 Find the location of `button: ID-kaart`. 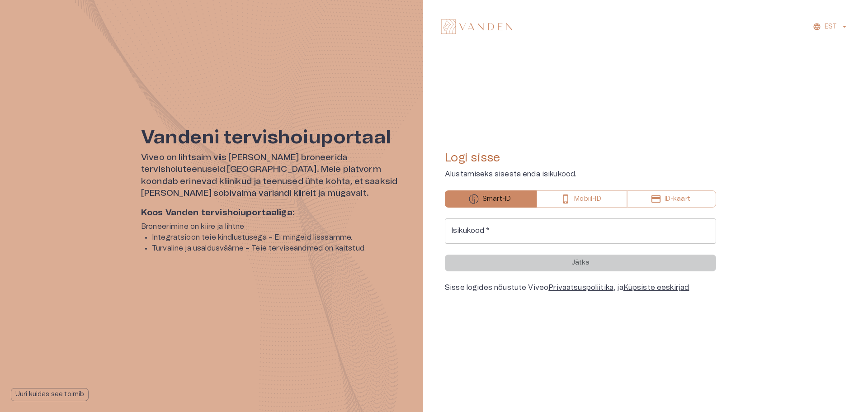

button: ID-kaart is located at coordinates (671, 199).